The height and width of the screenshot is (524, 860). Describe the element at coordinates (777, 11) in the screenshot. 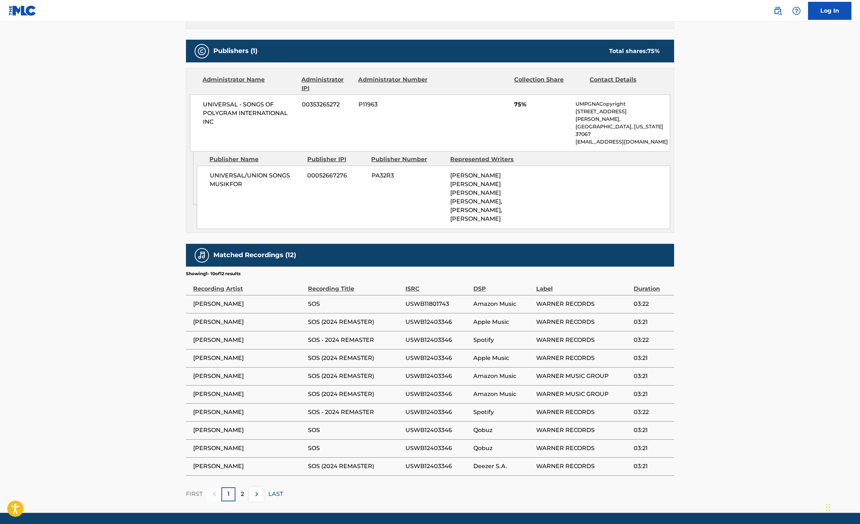

I see `a: Public Search` at that location.